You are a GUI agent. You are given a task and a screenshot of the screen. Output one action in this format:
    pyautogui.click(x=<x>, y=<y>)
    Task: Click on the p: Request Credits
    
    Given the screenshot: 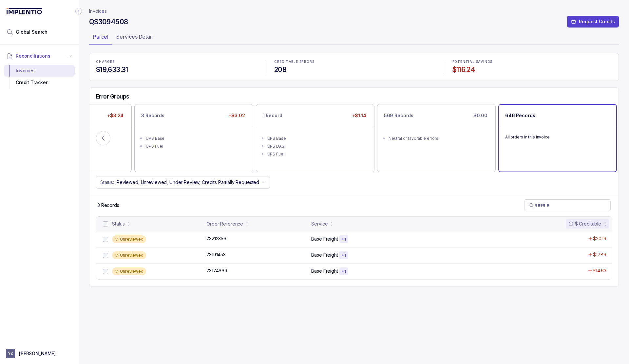 What is the action you would take?
    pyautogui.click(x=597, y=21)
    